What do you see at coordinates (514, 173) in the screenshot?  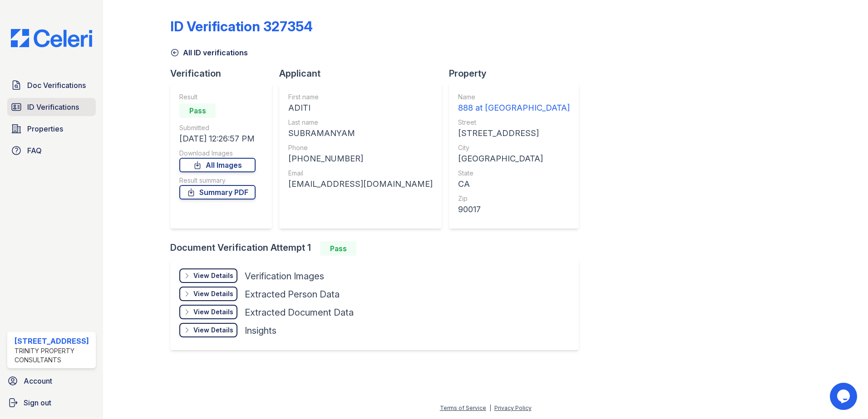 I see `div: State` at bounding box center [514, 173].